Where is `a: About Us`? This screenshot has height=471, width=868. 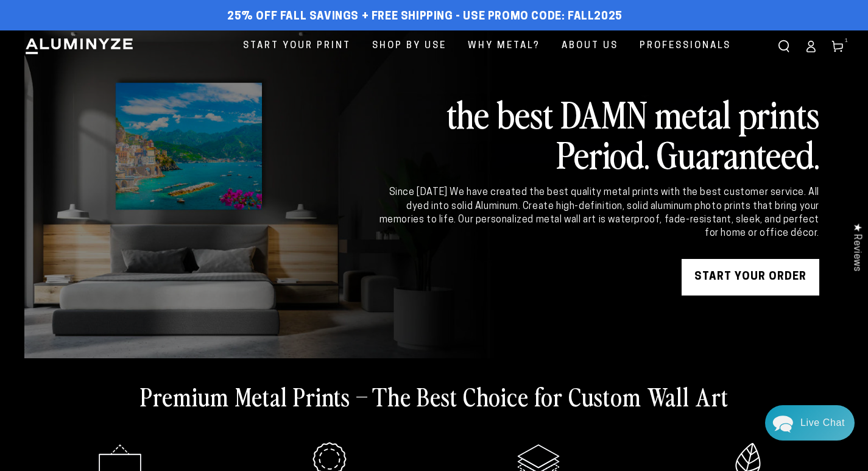 a: About Us is located at coordinates (590, 46).